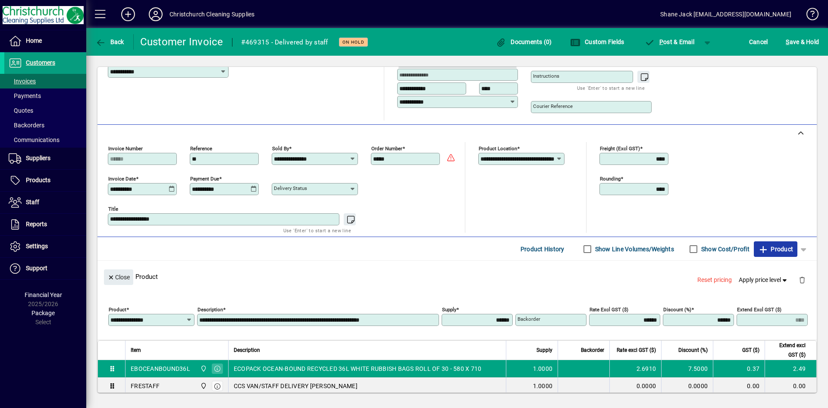 The image size is (828, 408). What do you see at coordinates (212, 14) in the screenshot?
I see `div: Christchurch Cleaning Supplies` at bounding box center [212, 14].